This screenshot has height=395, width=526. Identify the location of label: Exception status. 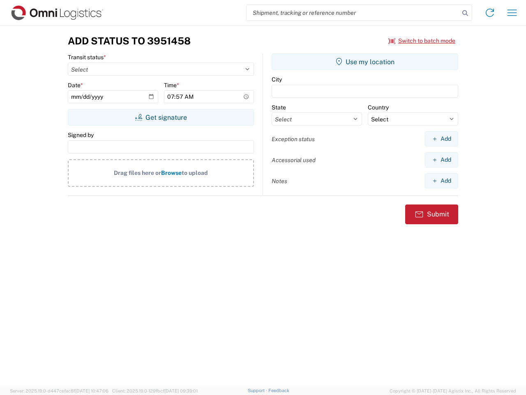
(293, 139).